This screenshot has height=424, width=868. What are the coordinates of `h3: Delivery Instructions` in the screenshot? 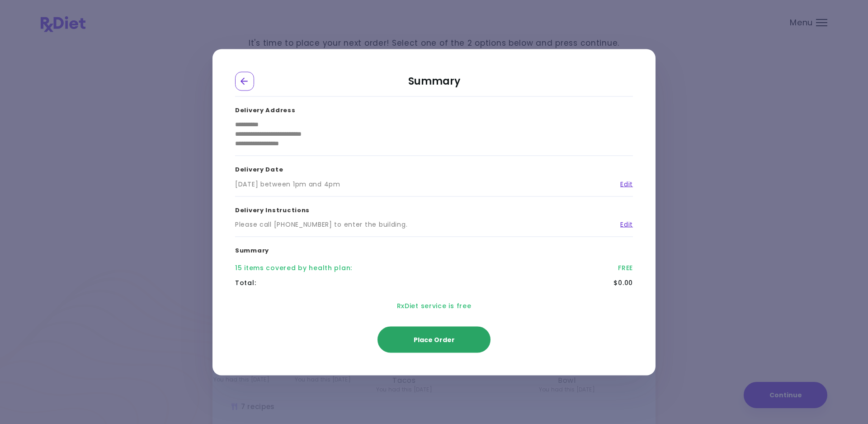 It's located at (434, 208).